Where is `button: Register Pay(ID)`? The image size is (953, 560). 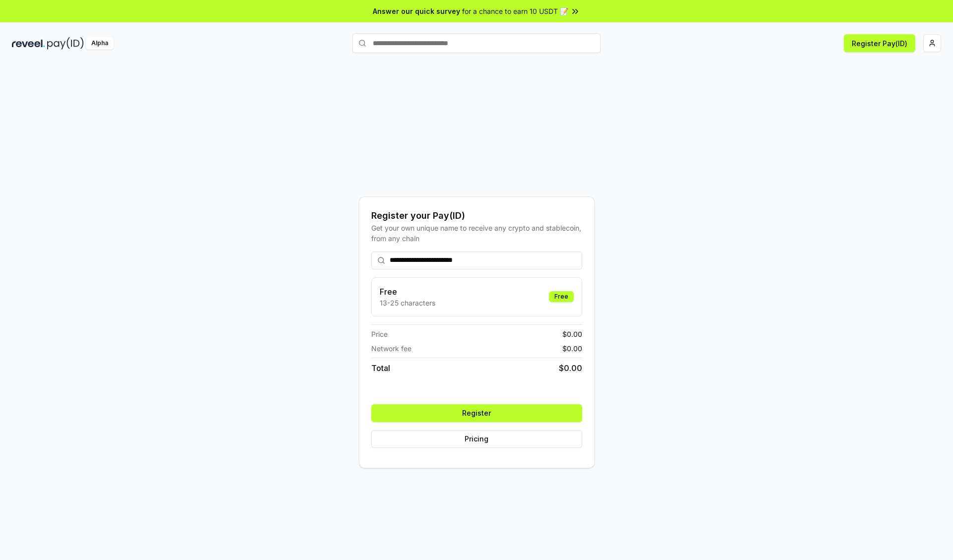 button: Register Pay(ID) is located at coordinates (879, 43).